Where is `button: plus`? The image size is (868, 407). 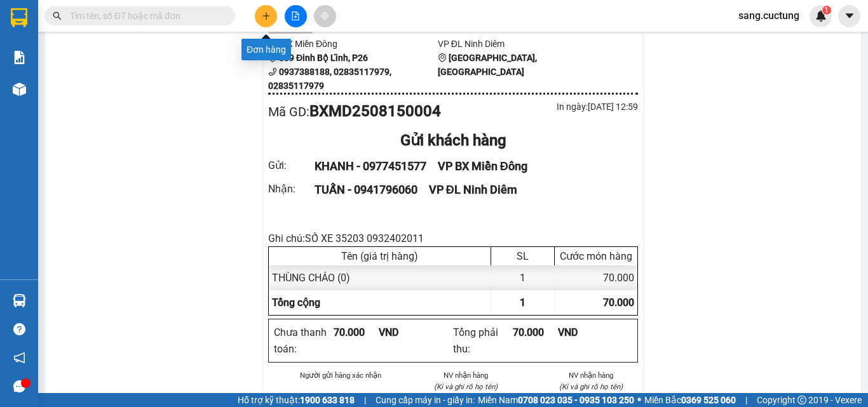
button: plus is located at coordinates (266, 16).